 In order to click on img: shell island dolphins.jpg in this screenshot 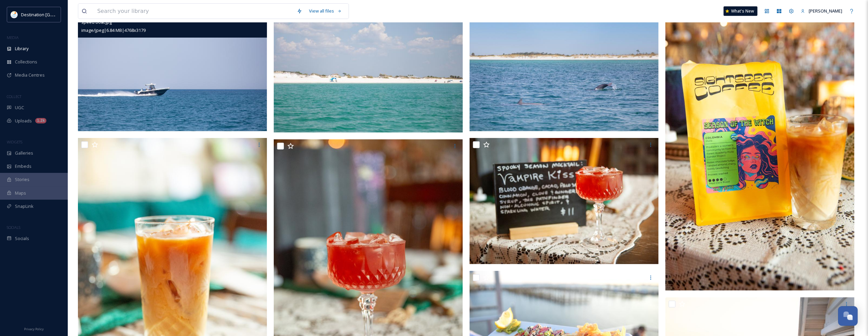, I will do `click(564, 68)`.